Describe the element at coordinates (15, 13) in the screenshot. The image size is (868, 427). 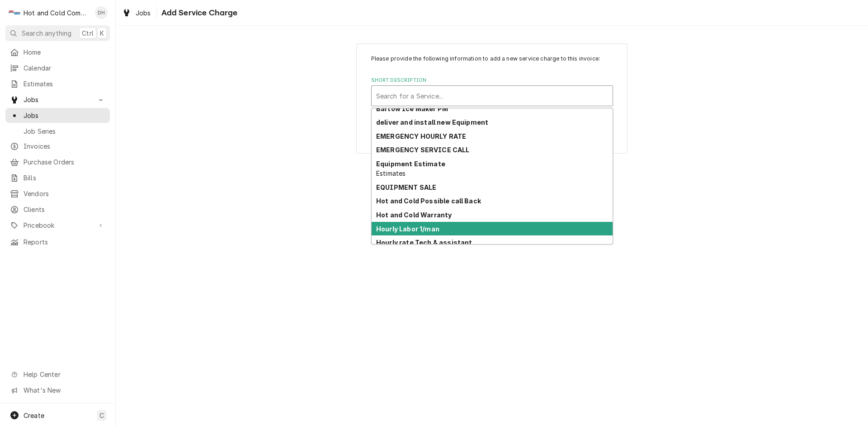
I see `div: Hot and Cold Commercial Kitchens, Inc.'s Avatar` at that location.